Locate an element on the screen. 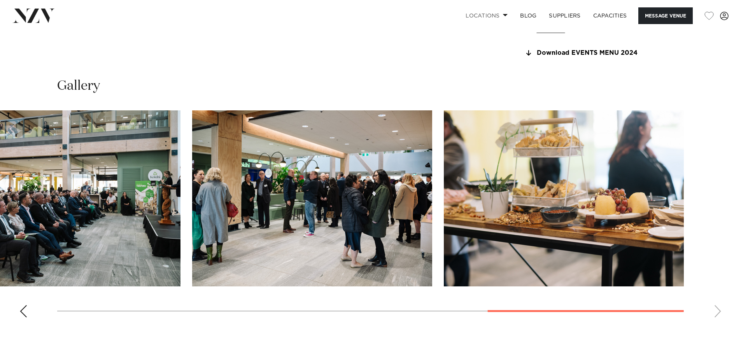  swiper-slide: 8 / 8 is located at coordinates (564, 198).